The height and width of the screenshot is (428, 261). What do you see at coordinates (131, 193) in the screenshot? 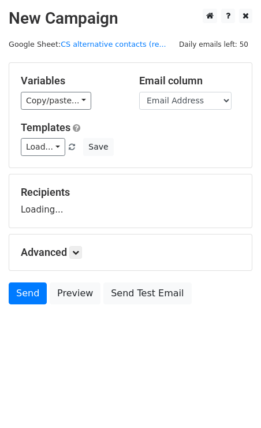
I see `h5: Recipients` at bounding box center [131, 193].